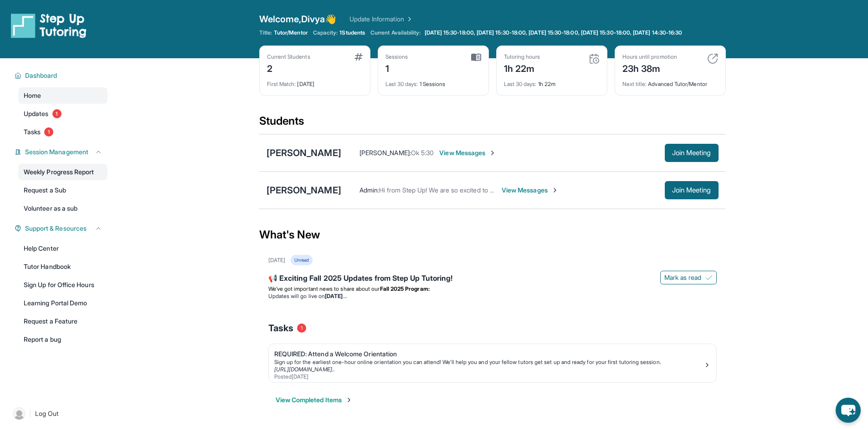 Image resolution: width=868 pixels, height=430 pixels. I want to click on div: 23h 38m, so click(650, 68).